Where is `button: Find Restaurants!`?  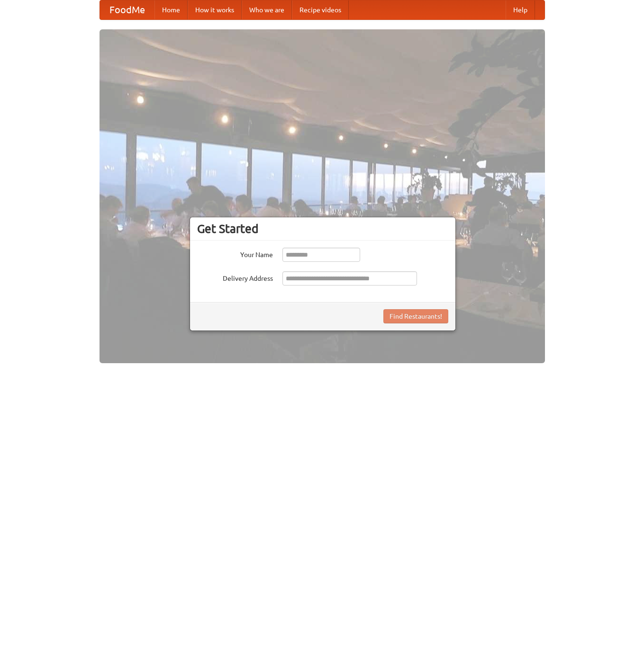 button: Find Restaurants! is located at coordinates (415, 316).